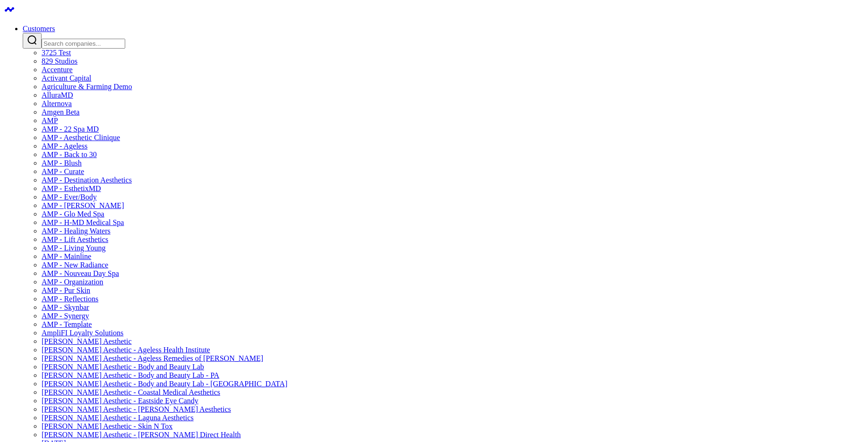  I want to click on a: 829 Studios, so click(59, 61).